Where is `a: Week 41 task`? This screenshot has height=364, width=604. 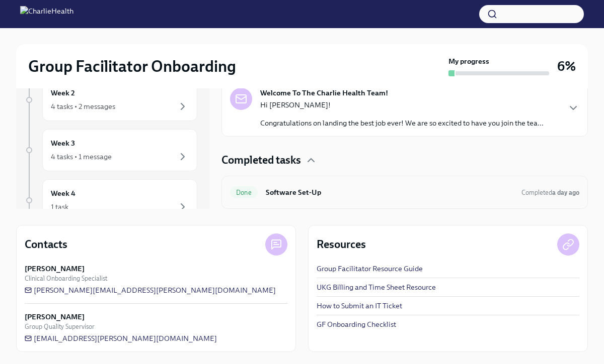 a: Week 41 task is located at coordinates (111, 200).